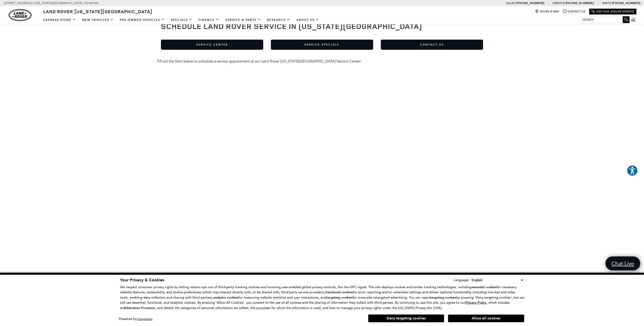 The image size is (644, 326). Describe the element at coordinates (20, 15) in the screenshot. I see `img: Land Rover` at that location.